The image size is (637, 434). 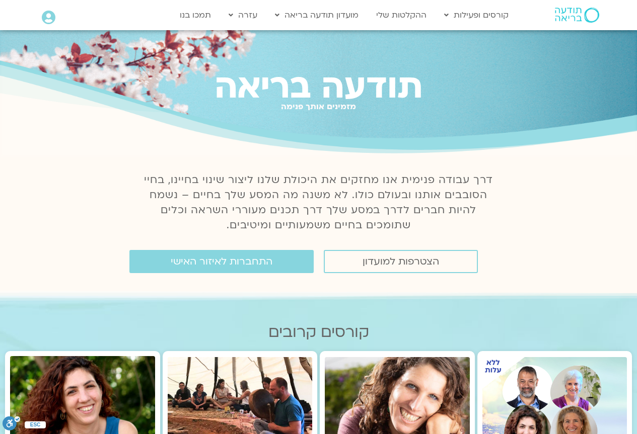 What do you see at coordinates (221, 262) in the screenshot?
I see `span: התחברות לאיזור האישי` at bounding box center [221, 262].